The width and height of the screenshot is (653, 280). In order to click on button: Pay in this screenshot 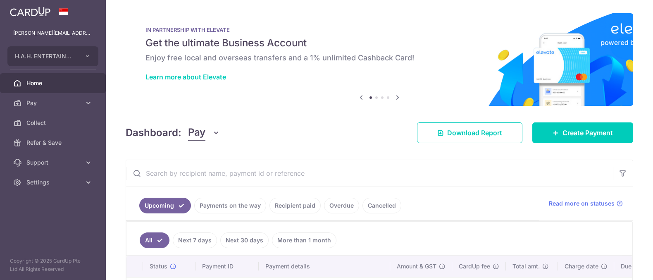, I will do `click(204, 133)`.